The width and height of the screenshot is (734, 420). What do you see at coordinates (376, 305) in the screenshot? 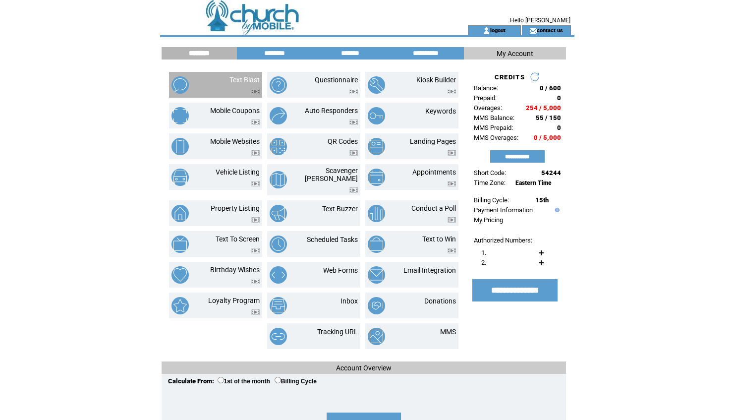
I see `img: donations.png` at bounding box center [376, 305].